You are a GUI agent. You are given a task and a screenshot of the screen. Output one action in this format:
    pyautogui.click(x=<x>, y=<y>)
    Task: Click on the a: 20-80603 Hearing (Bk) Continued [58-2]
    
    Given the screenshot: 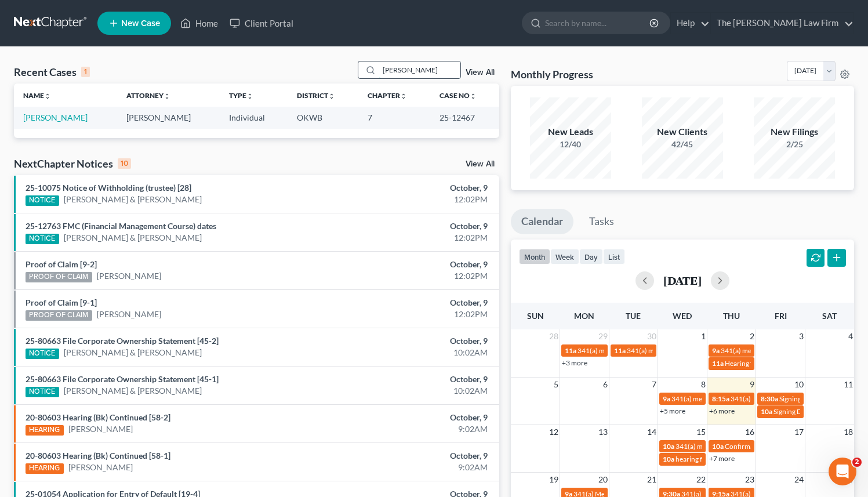 What is the action you would take?
    pyautogui.click(x=98, y=417)
    